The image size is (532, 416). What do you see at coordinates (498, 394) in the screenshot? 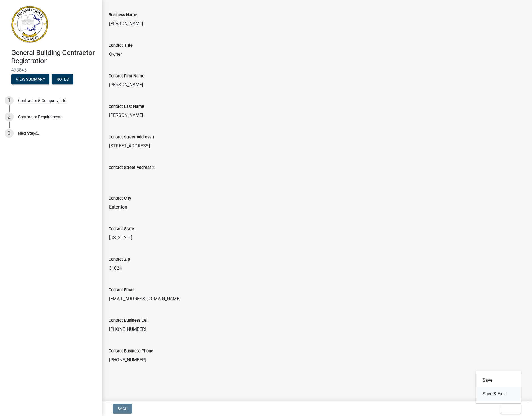
I see `button: Save & Exit` at bounding box center [498, 394].